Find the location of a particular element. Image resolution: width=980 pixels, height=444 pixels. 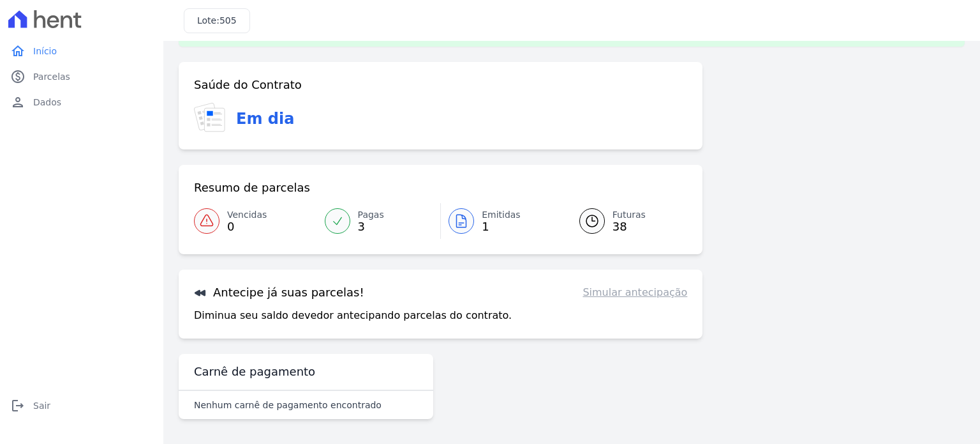

h3: Antecipe já suas parcelas! is located at coordinates (279, 292).